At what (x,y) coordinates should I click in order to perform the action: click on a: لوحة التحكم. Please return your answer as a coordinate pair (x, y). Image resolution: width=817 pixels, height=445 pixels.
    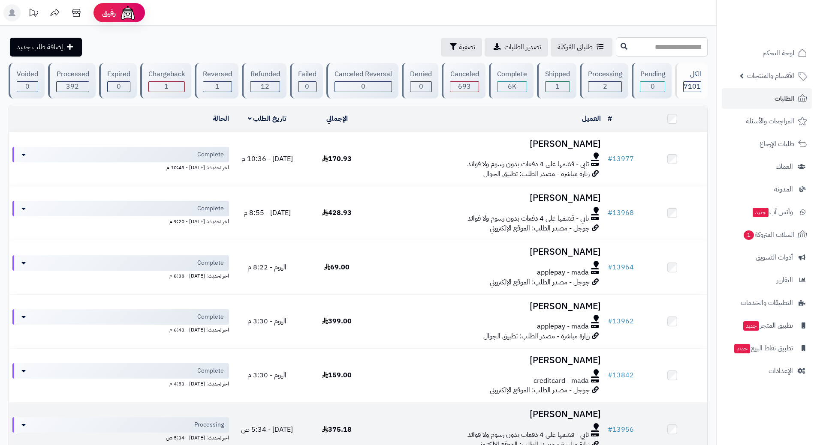
    Looking at the image, I should click on (766, 53).